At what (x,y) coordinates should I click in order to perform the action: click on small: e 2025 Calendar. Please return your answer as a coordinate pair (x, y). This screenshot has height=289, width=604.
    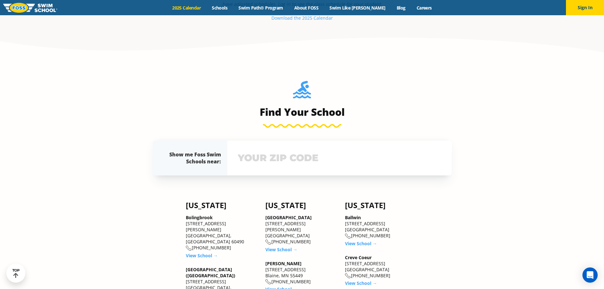
    Looking at the image, I should click on (315, 18).